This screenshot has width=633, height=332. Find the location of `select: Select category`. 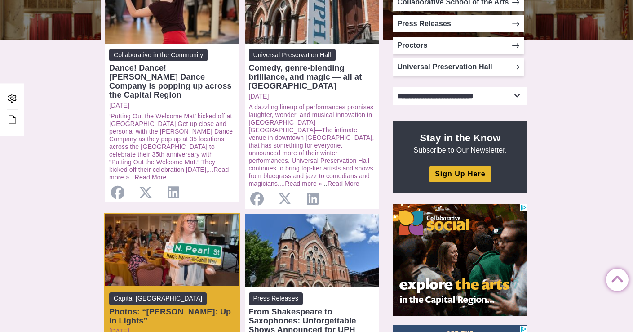

select: Select category is located at coordinates (460, 96).